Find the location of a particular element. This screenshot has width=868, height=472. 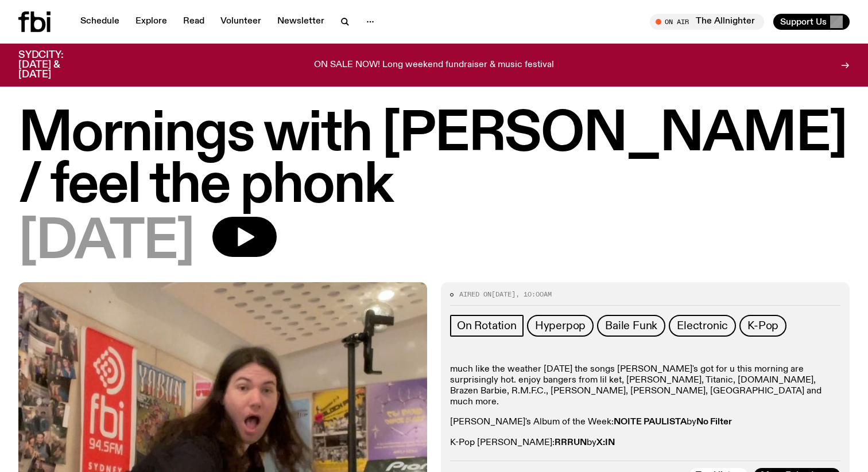

a: Read is located at coordinates (193, 22).